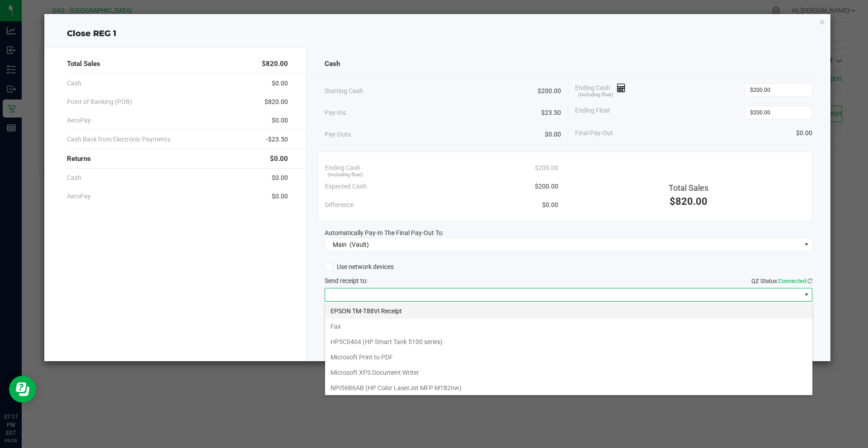 Image resolution: width=868 pixels, height=448 pixels. What do you see at coordinates (359, 244) in the screenshot?
I see `span: (Vault)` at bounding box center [359, 244].